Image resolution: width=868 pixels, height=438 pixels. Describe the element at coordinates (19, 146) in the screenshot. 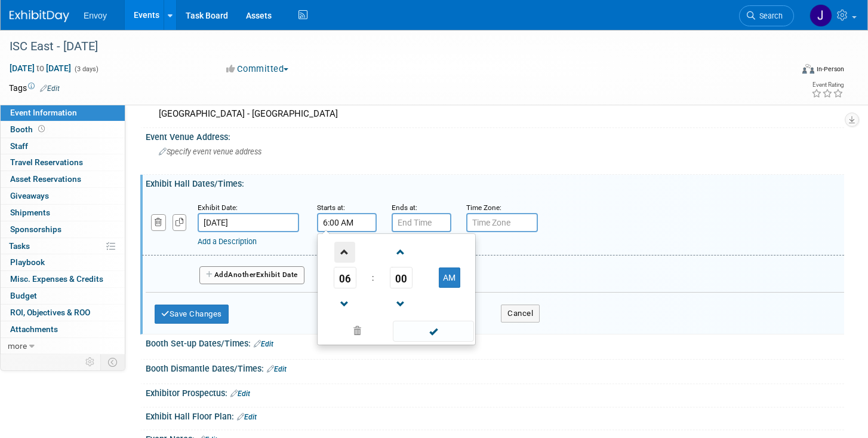

I see `span: Staff` at that location.